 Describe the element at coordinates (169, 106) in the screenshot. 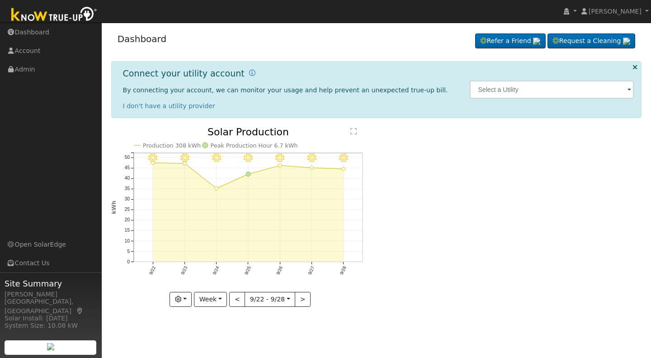

I see `a: I don't have a utility provider` at that location.